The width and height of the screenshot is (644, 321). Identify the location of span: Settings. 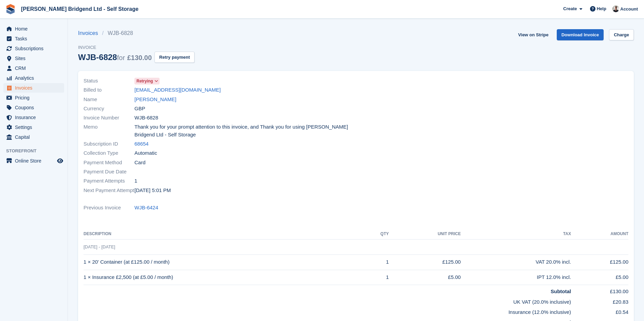
(35, 127).